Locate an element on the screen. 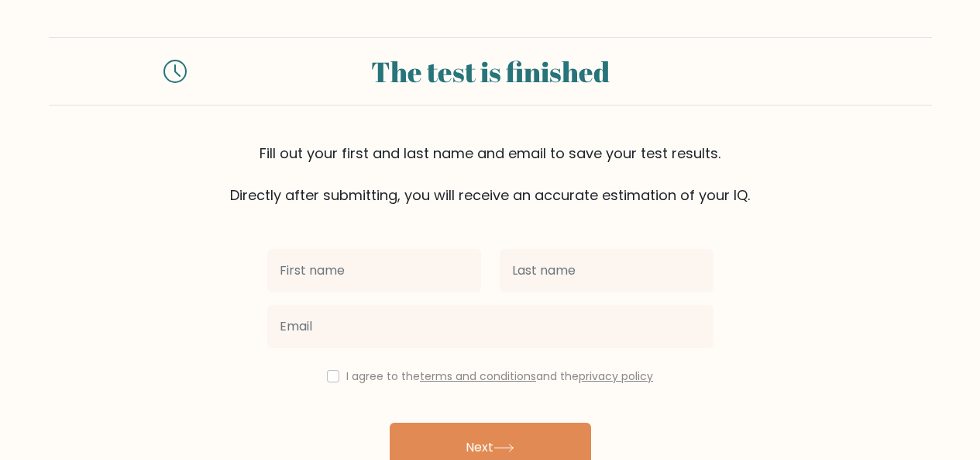  a: terms and conditions is located at coordinates (478, 376).